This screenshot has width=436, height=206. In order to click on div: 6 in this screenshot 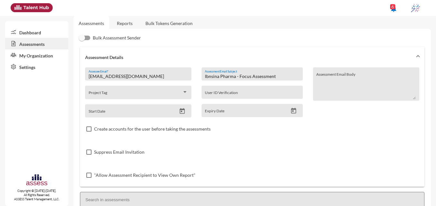, I will do `click(392, 7)`.